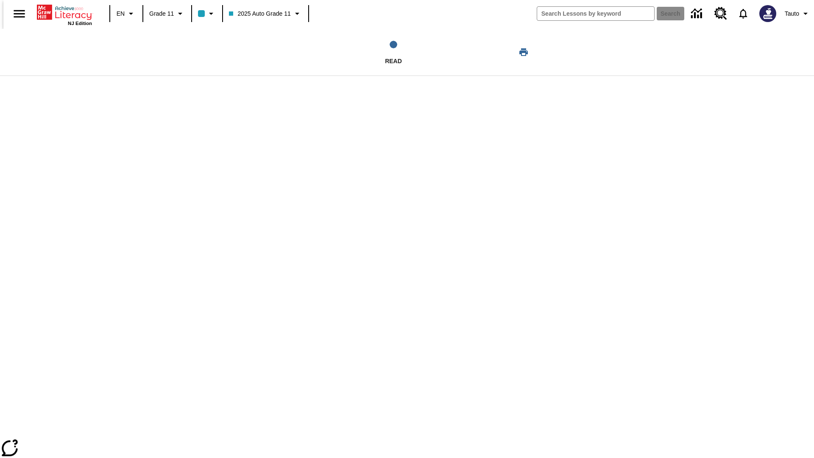  Describe the element at coordinates (798, 14) in the screenshot. I see `button: Profile/Settings` at that location.